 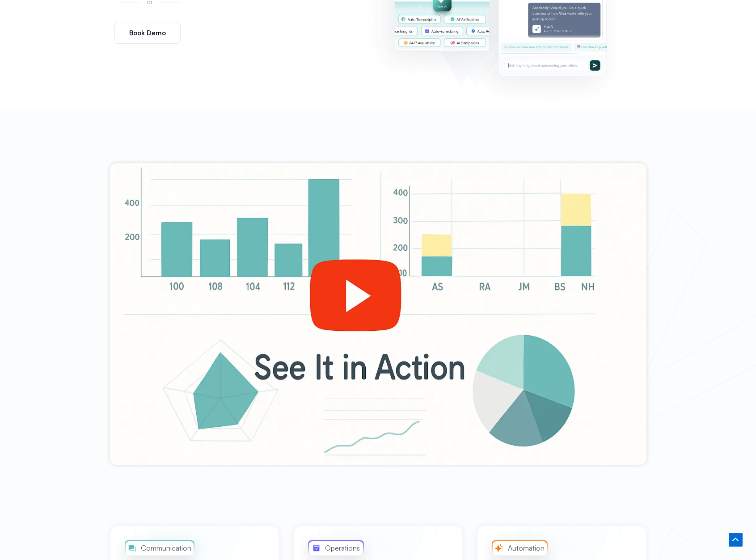 What do you see at coordinates (148, 32) in the screenshot?
I see `span: Book Demo` at bounding box center [148, 32].